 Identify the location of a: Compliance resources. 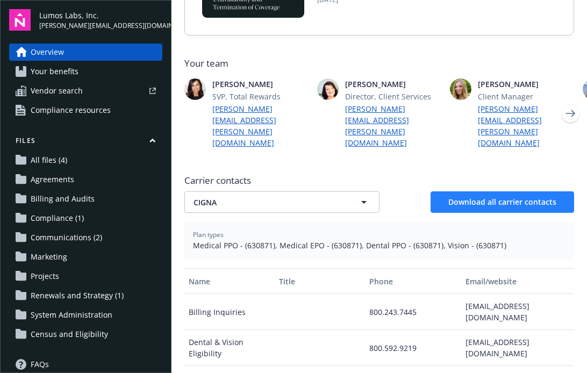
(85, 110).